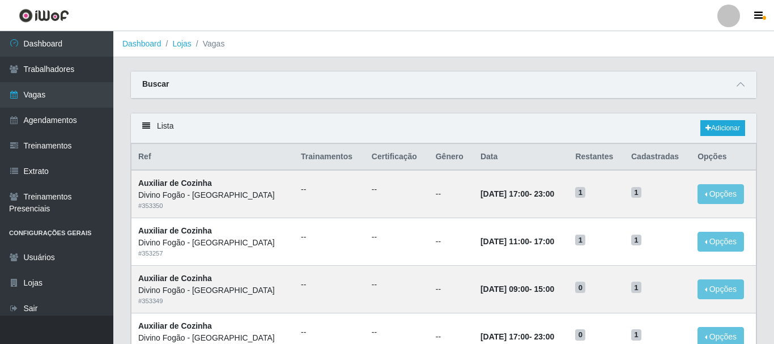  Describe the element at coordinates (443, 128) in the screenshot. I see `div: Lista` at that location.